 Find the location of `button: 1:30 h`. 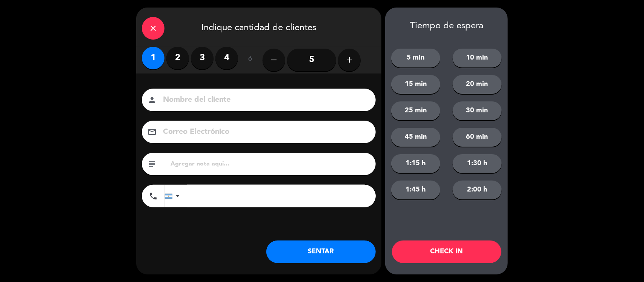

button: 1:30 h is located at coordinates (477, 163).